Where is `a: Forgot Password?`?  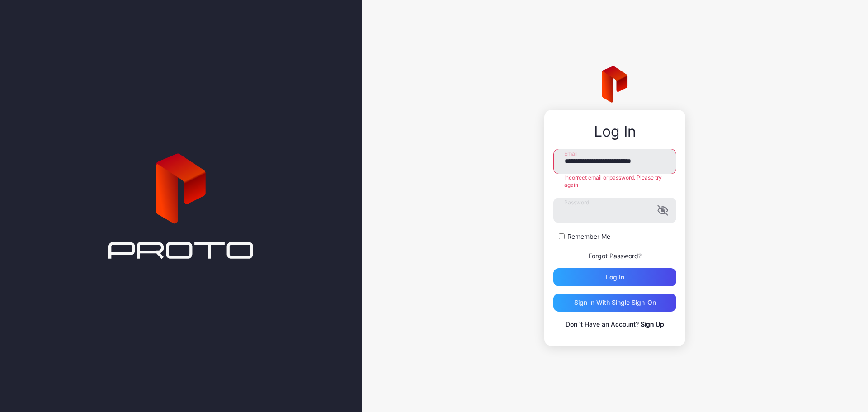
a: Forgot Password? is located at coordinates (615, 255).